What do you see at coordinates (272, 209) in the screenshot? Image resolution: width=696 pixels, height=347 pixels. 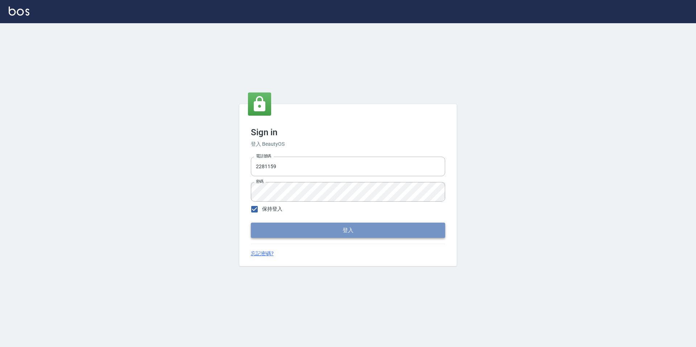 I see `span: 保持登入` at bounding box center [272, 209].